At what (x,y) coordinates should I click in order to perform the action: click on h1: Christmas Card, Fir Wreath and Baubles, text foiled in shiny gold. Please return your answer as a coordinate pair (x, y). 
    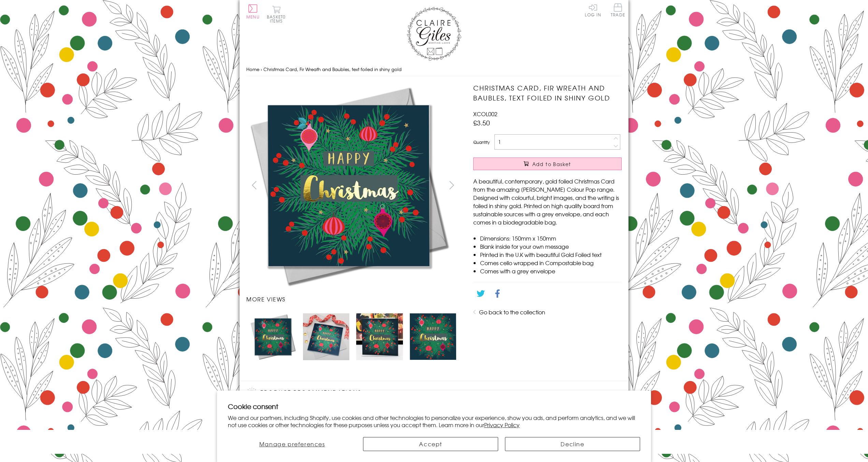
    Looking at the image, I should click on (547, 93).